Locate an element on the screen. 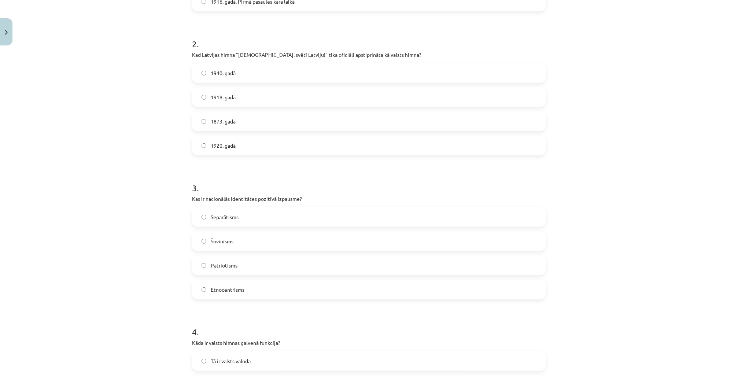  input: Etnocentrisms is located at coordinates (204, 289).